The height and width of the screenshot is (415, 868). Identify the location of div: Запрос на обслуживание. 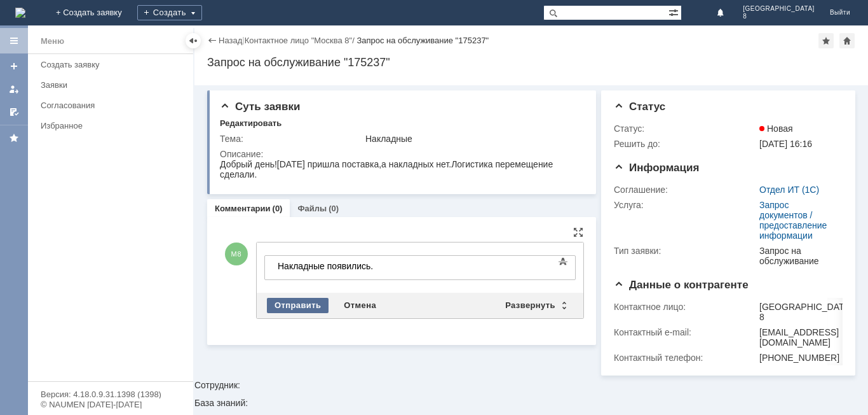
(798, 256).